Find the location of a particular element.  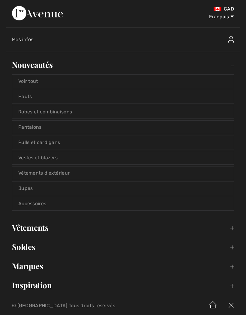

a: Robes et combinaisons is located at coordinates (123, 112).